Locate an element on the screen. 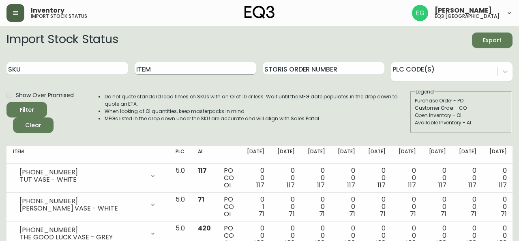 Image resolution: width=519 pixels, height=241 pixels. div: Purchase Order - PO is located at coordinates (461, 101).